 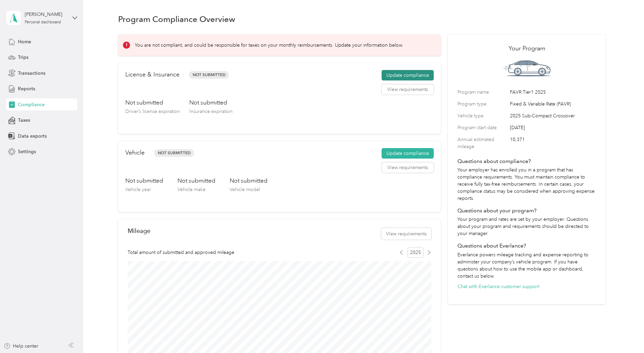 I want to click on h2: Your Program, so click(x=527, y=48).